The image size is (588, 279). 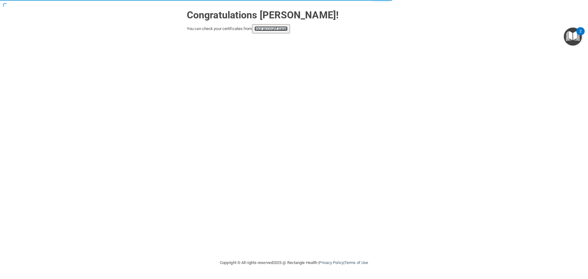 I want to click on div: You can check your certificates from, so click(x=294, y=29).